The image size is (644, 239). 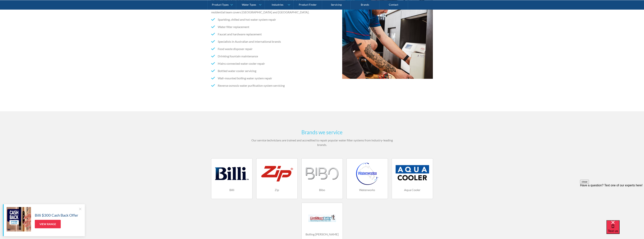 What do you see at coordinates (367, 179) in the screenshot?
I see `a: Waterworks` at bounding box center [367, 179].